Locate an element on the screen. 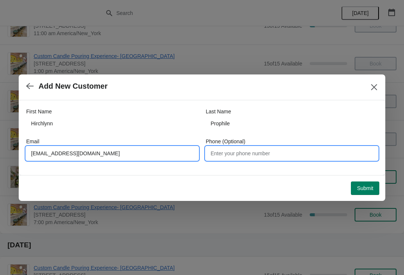  label: Email is located at coordinates (33, 141).